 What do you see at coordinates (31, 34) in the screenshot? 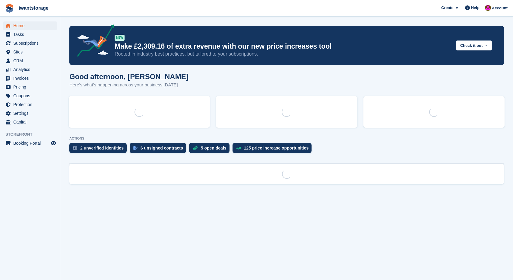
I see `span: Tasks` at bounding box center [31, 34].